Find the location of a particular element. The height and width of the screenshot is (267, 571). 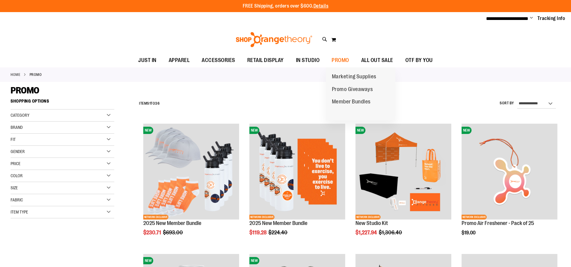

span: OTF BY YOU is located at coordinates (419, 60).